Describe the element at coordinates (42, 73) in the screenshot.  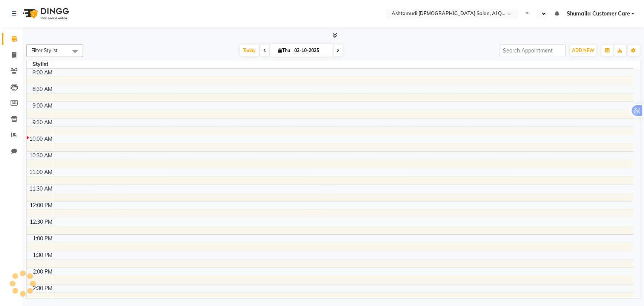
I see `div: 8:00 AM` at that location.